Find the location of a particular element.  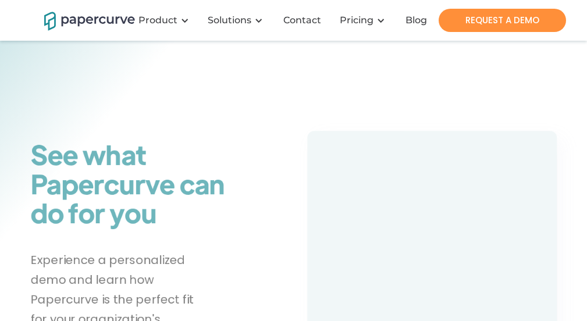

a: home is located at coordinates (82, 20).